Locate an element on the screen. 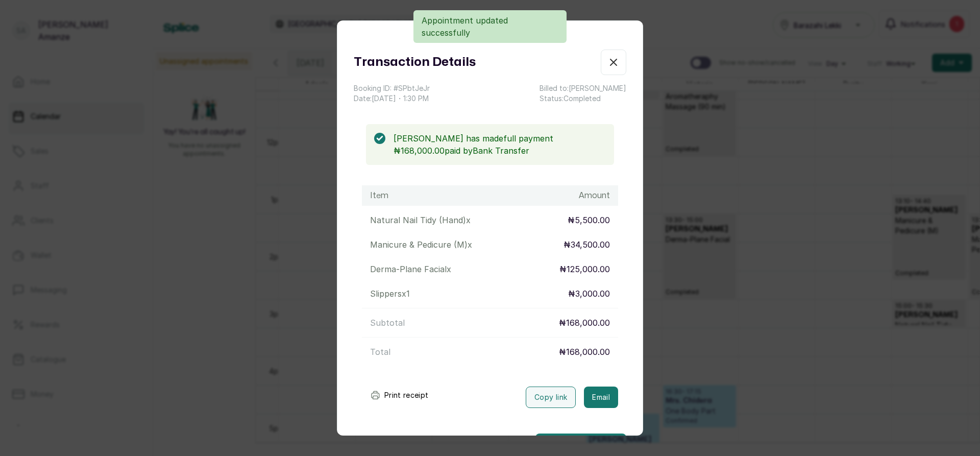  p: Booking ID: # SPbtJeJr is located at coordinates (391, 88).